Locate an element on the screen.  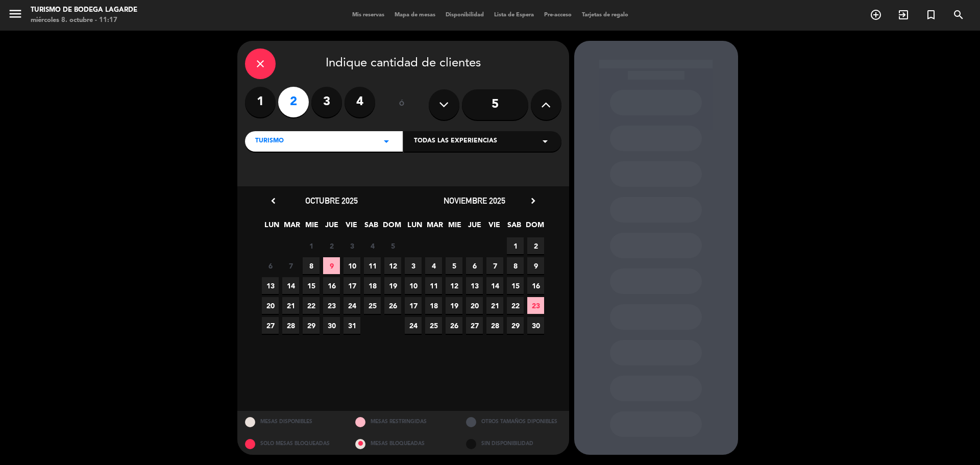
div: MESAS DISPONIBLES is located at coordinates (293, 421).